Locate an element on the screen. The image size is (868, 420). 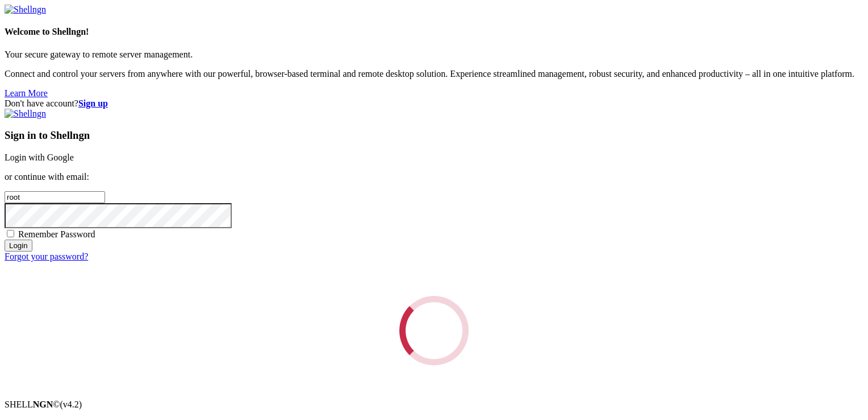
input: Remember Password is located at coordinates (10, 234).